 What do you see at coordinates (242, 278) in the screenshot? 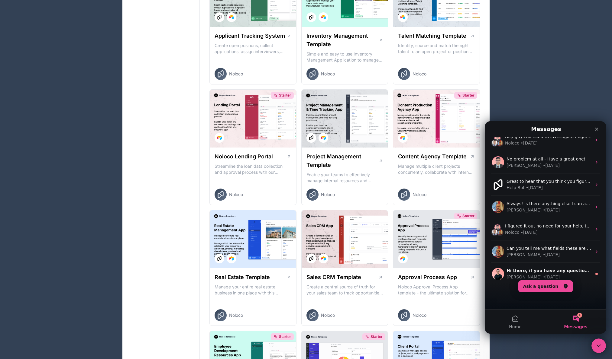
I see `h1: Real Estate Template` at bounding box center [242, 278].